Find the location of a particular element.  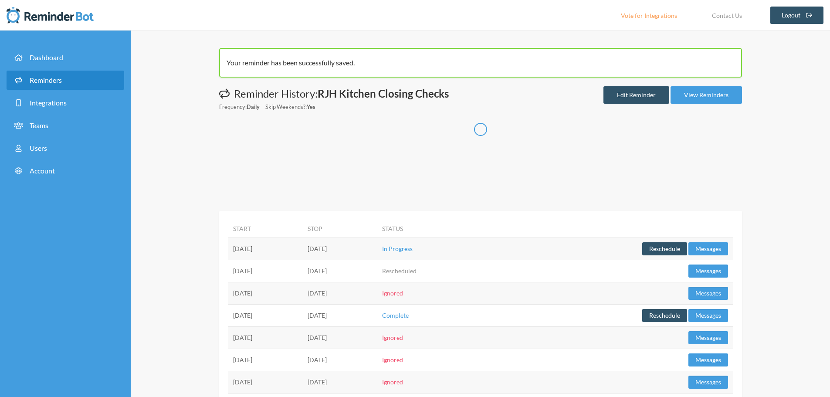

td: In Progress is located at coordinates (434, 248).